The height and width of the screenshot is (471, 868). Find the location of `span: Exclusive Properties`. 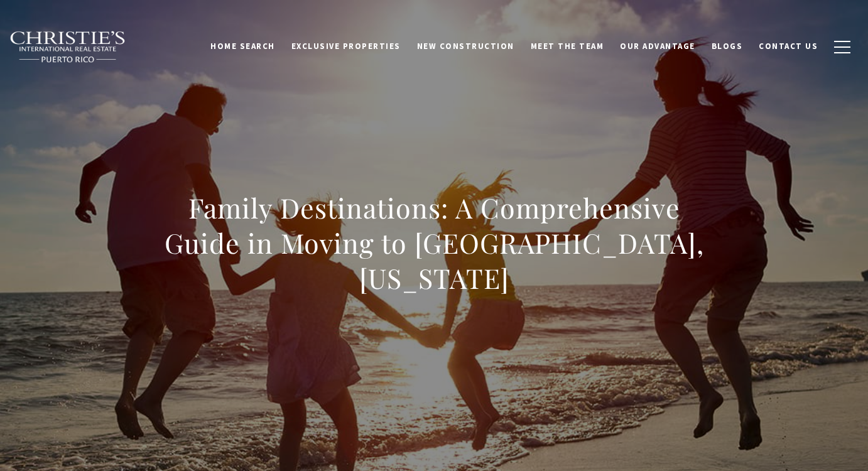

span: Exclusive Properties is located at coordinates (346, 46).